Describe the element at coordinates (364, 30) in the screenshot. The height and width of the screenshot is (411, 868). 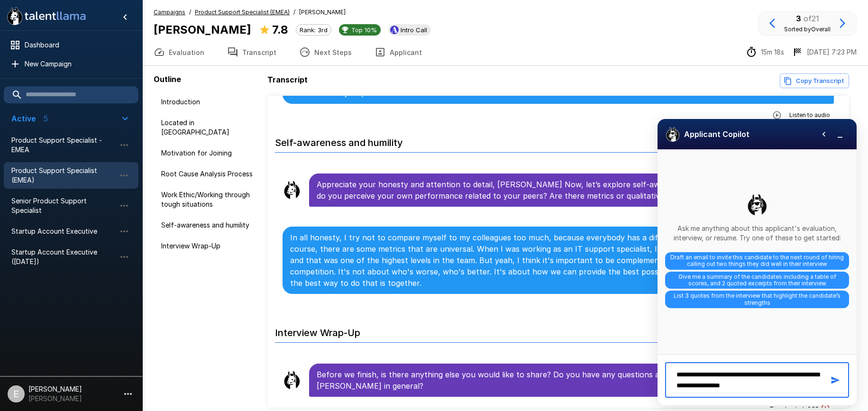
I see `span: Top 10%` at that location.